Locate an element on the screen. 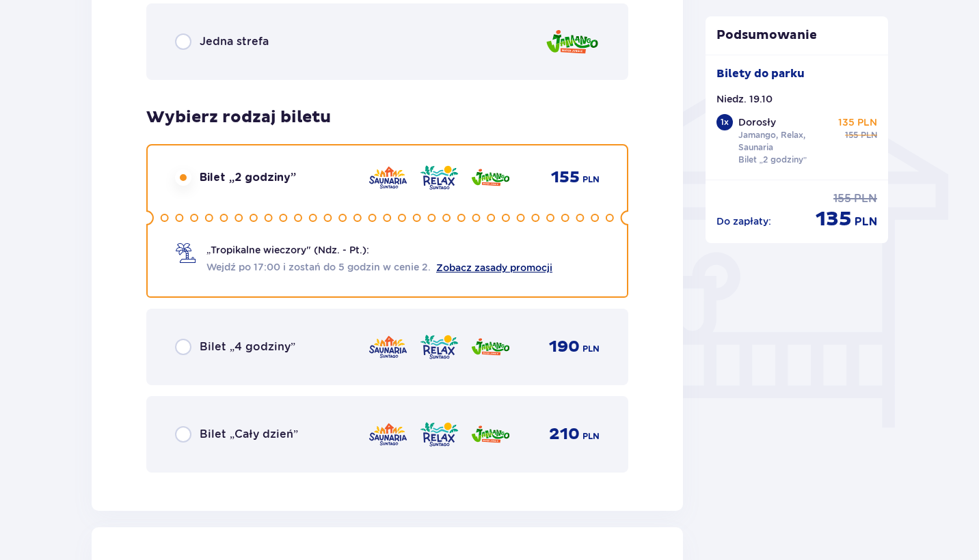 The width and height of the screenshot is (979, 560). p: Bilet „2 godziny” is located at coordinates (773, 160).